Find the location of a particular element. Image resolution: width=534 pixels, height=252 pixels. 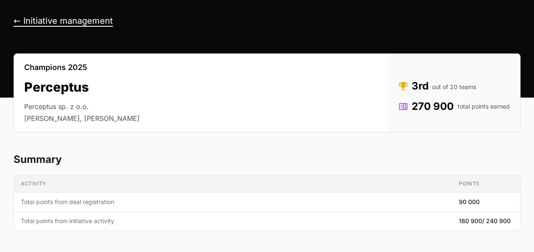

dd: 3rd is located at coordinates (454, 86).